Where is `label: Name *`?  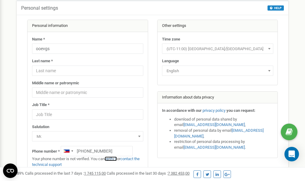
label: Name * is located at coordinates (38, 39).